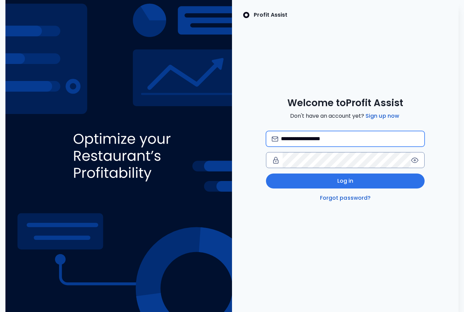  What do you see at coordinates (345, 116) in the screenshot?
I see `span: Don't have an account yet?` at bounding box center [345, 116].